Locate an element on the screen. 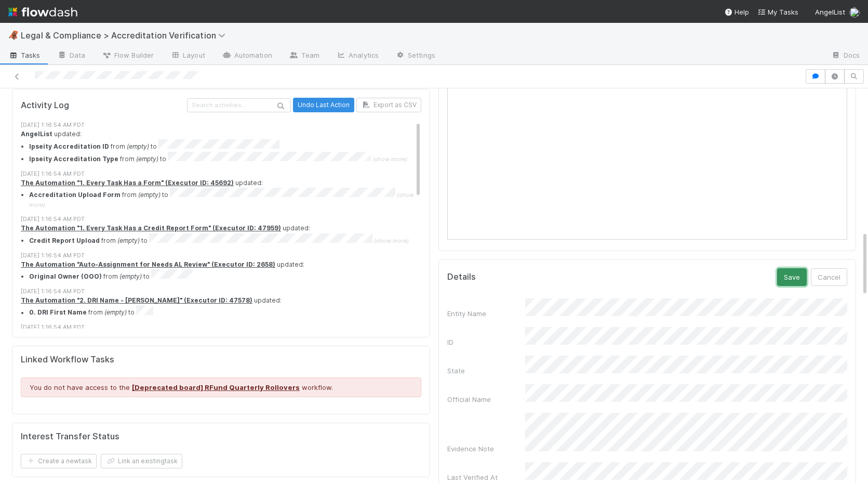 The width and height of the screenshot is (868, 483). a: Data is located at coordinates (71, 56).